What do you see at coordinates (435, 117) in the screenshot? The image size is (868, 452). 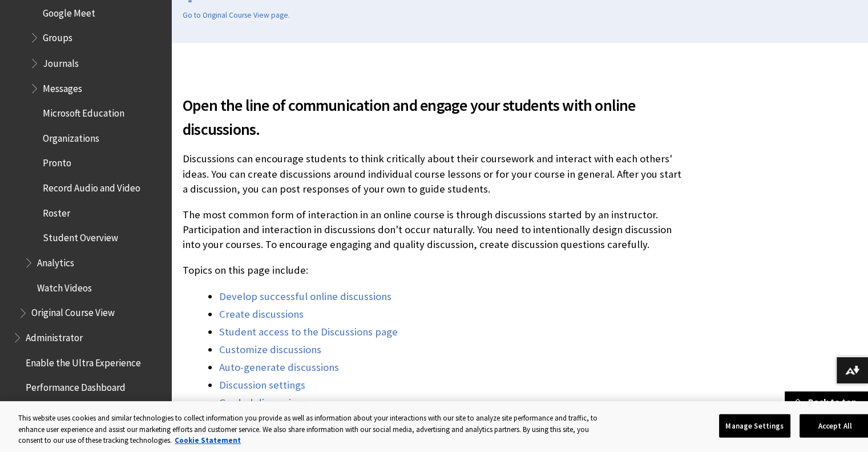 I see `span: Open the line of communication and engage your students with online discussions.` at bounding box center [435, 117].